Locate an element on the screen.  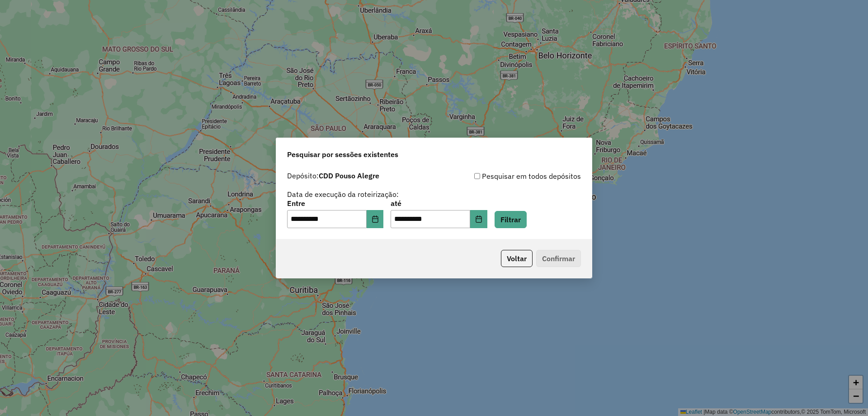
label: Depósito: is located at coordinates (333, 176).